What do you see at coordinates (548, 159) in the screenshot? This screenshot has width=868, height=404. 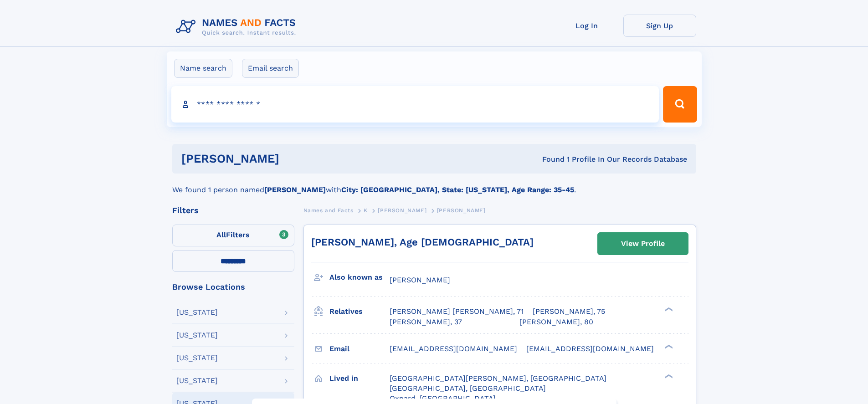 I see `div: Found 1 Profile In Our Records Database` at bounding box center [548, 159].